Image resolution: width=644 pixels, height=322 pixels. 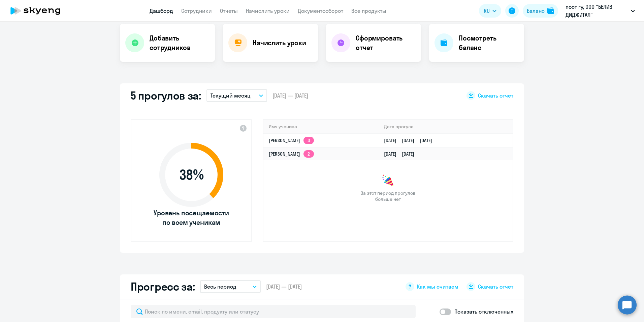 I want to click on button: Весь период, so click(x=230, y=286).